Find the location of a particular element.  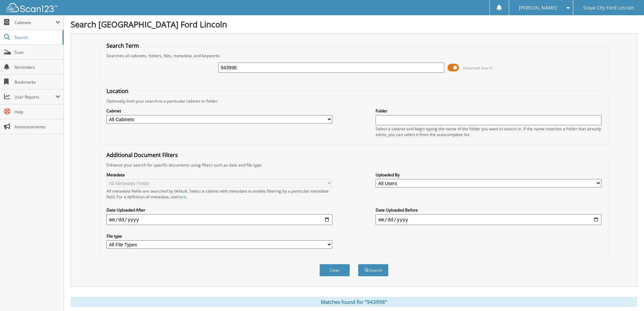

span: Bookmarks is located at coordinates (37, 82).